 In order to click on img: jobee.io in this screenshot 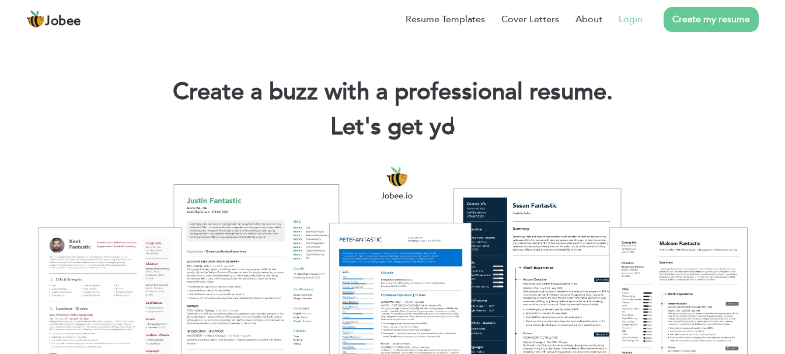, I will do `click(36, 19)`.